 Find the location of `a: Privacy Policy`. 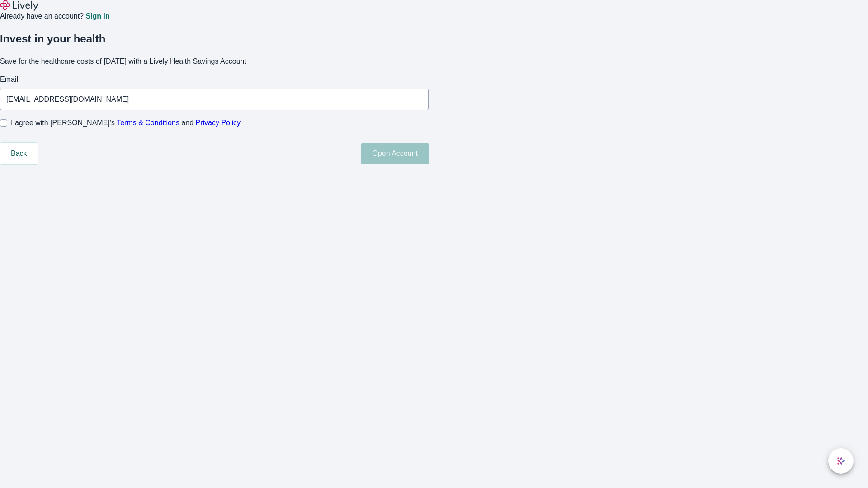

a: Privacy Policy is located at coordinates (218, 122).